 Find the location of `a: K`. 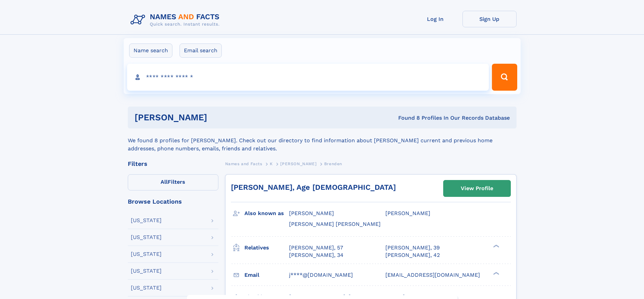

a: K is located at coordinates (271, 164).